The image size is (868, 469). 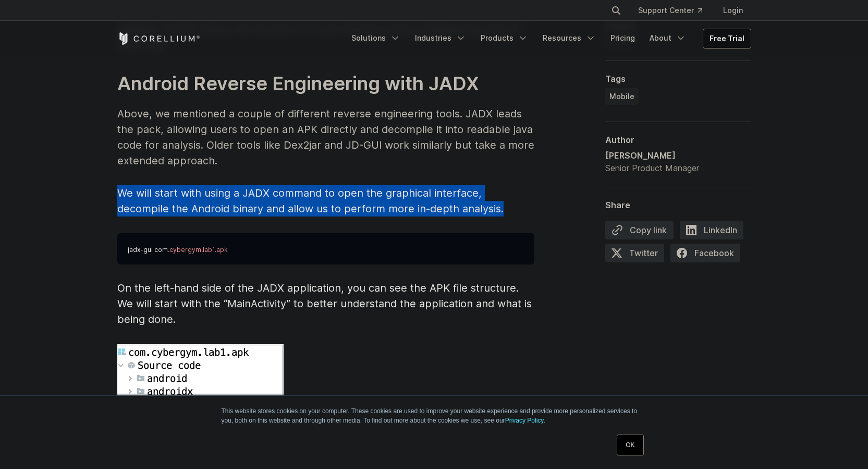 I want to click on p: We will start with using a JADX command to open the graphical interface, decompile the Android bi..., so click(x=326, y=201).